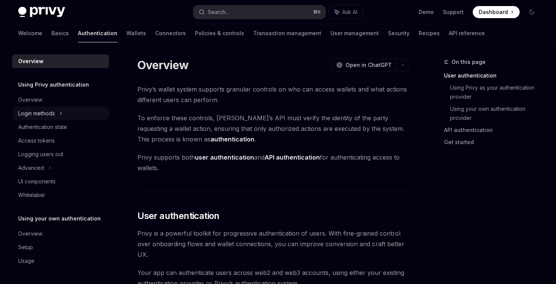 Image resolution: width=556 pixels, height=284 pixels. Describe the element at coordinates (61, 141) in the screenshot. I see `a: Access tokens` at that location.